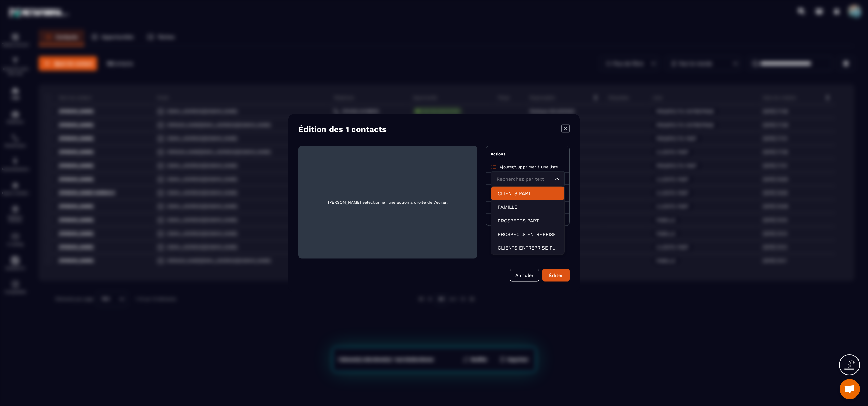  What do you see at coordinates (527, 179) in the screenshot?
I see `div: Search for option` at bounding box center [527, 179].